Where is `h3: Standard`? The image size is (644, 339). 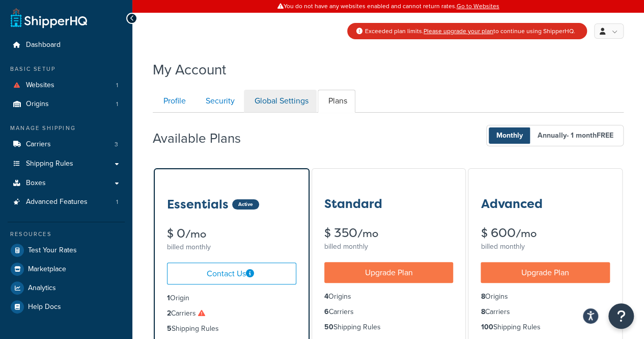
h3: Standard is located at coordinates (353, 204).